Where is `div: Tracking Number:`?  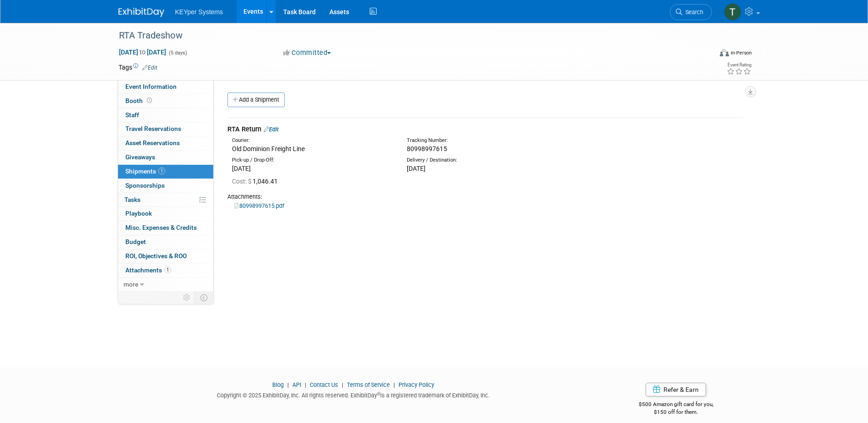
div: Tracking Number: is located at coordinates (510, 140).